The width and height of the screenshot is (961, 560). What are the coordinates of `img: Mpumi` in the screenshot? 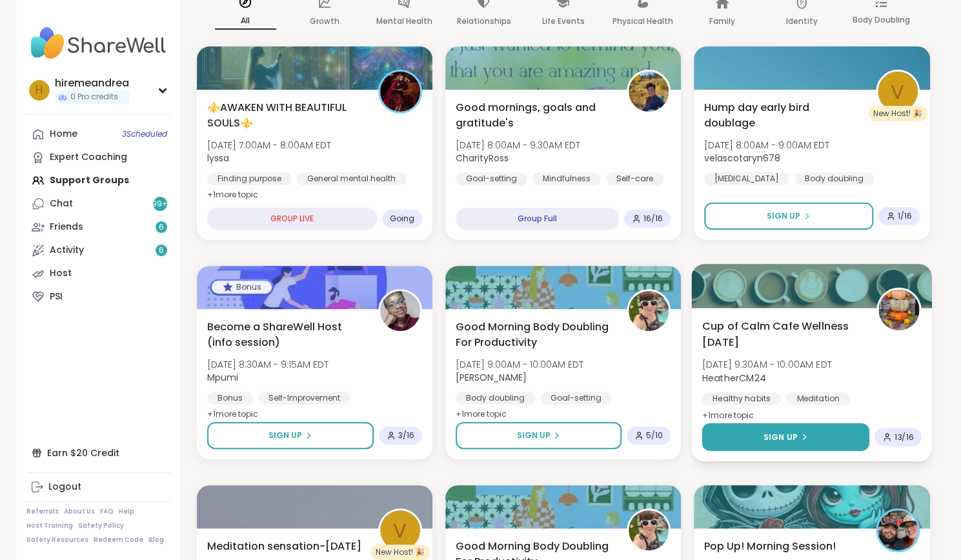 It's located at (400, 311).